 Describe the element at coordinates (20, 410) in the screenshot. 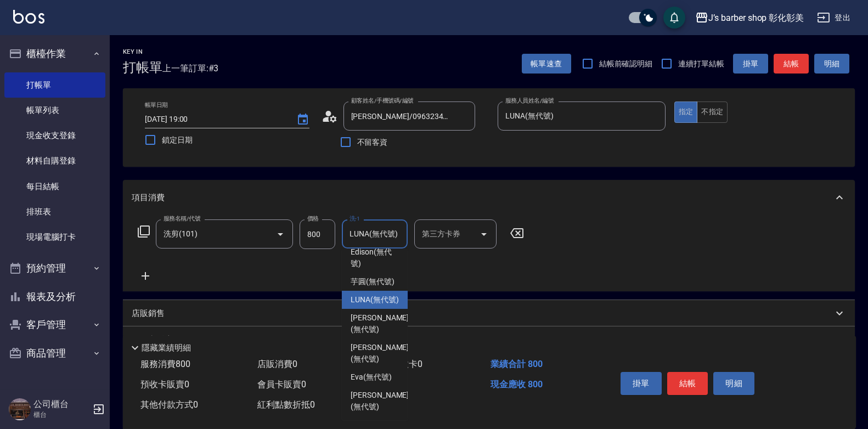

I see `img: Person` at that location.